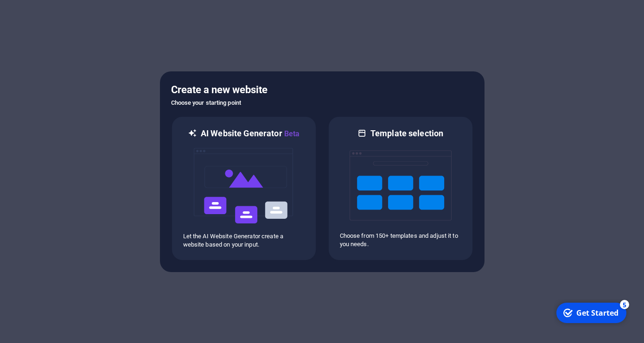 This screenshot has width=644, height=343. Describe the element at coordinates (322, 90) in the screenshot. I see `h5: Create a new website` at that location.